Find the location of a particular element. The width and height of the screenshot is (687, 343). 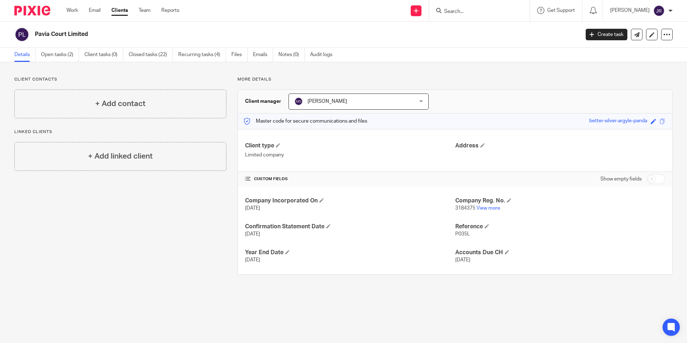

a: Closed tasks (22) is located at coordinates (151, 55).